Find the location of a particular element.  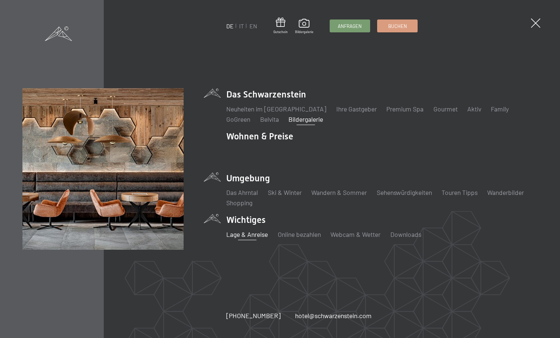

a: Shopping is located at coordinates (239, 203).